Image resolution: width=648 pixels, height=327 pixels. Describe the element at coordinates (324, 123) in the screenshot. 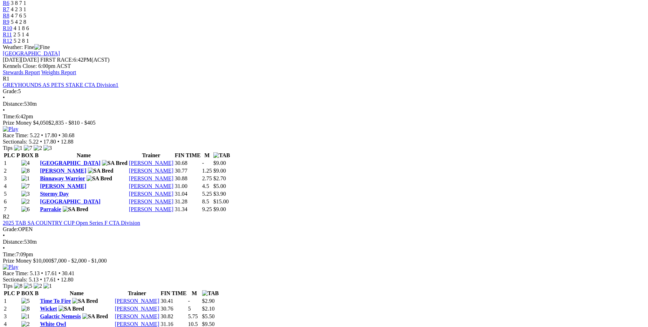

I see `div: Prize Money $4,050` at that location.